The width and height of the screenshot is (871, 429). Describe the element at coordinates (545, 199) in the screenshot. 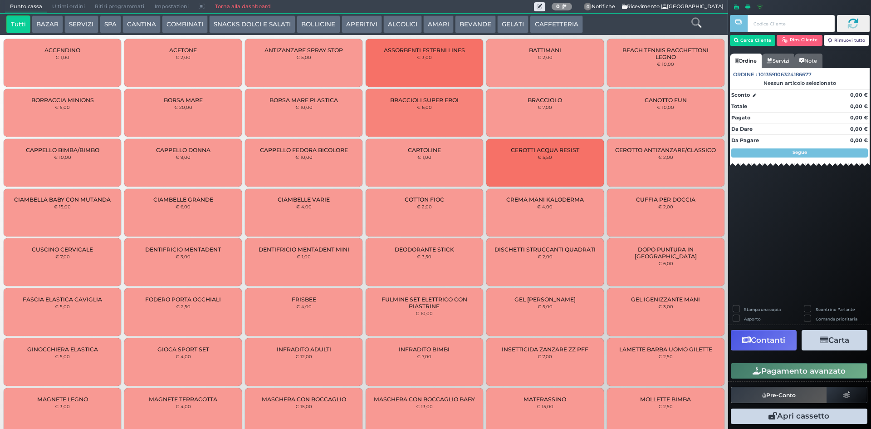

I see `span: CREMA MANI KALODERMA` at that location.